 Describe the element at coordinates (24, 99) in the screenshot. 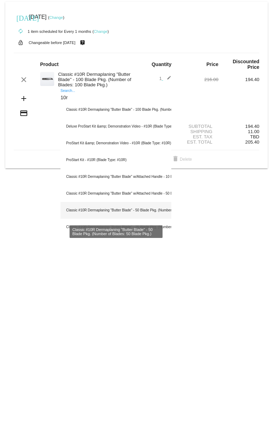

I see `mat-icon: add` at that location.